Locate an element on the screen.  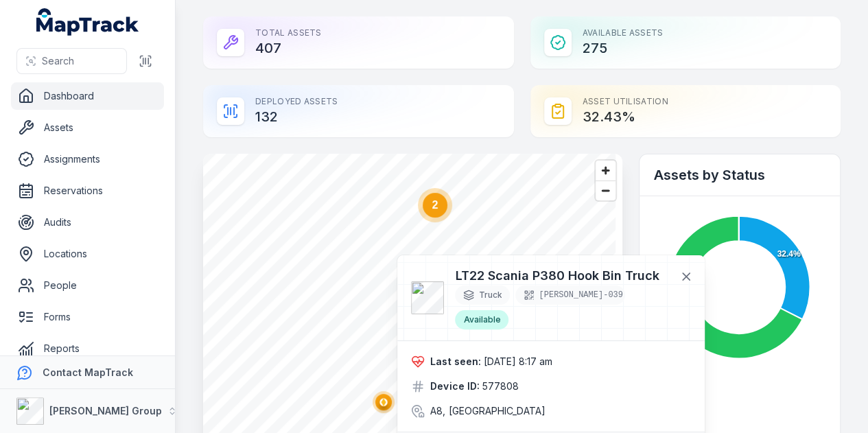
span: Search is located at coordinates (57, 61).